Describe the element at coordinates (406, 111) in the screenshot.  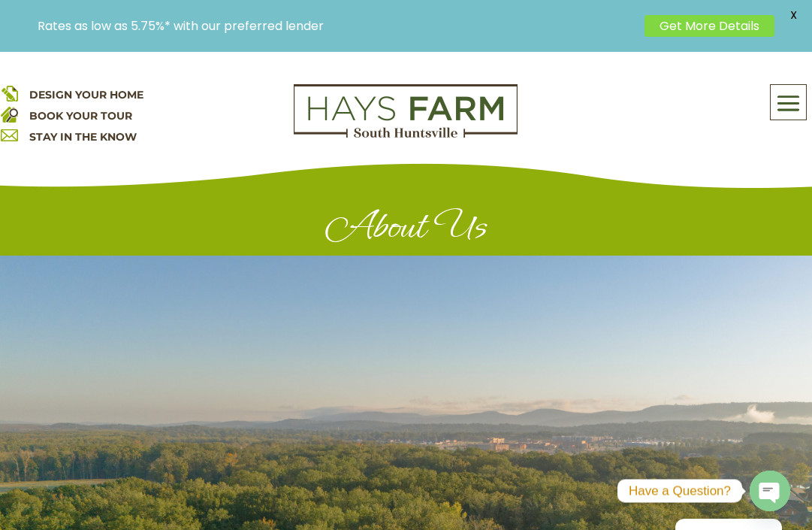
I see `img: Logo` at that location.